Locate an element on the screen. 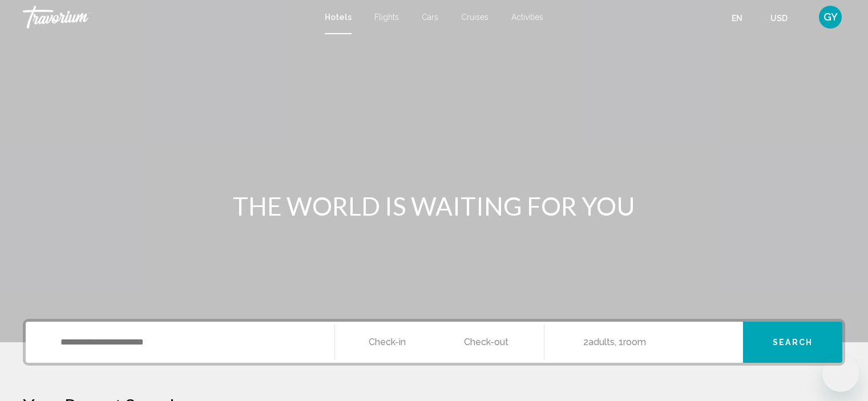 This screenshot has width=868, height=401. h1: THE WORLD IS WAITING FOR YOU is located at coordinates (434, 206).